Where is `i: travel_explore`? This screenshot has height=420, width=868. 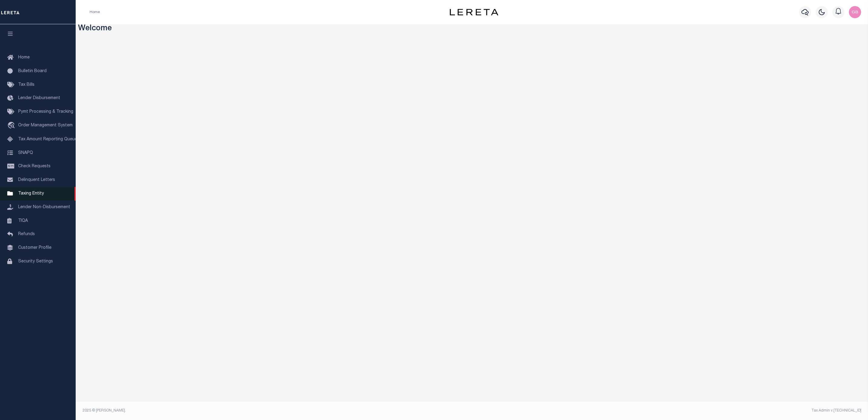 i: travel_explore is located at coordinates (12, 125).